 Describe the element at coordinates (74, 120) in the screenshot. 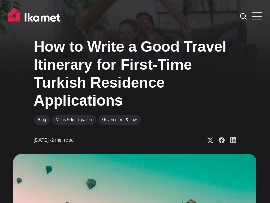

I see `a: Visas & Immigration` at that location.